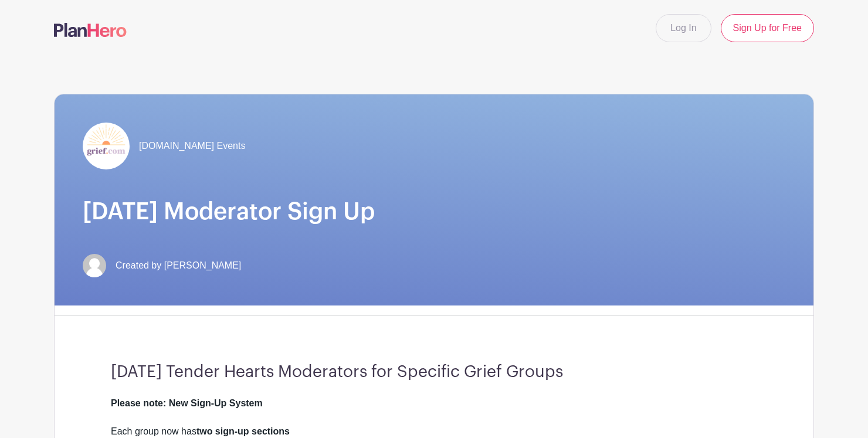 This screenshot has width=868, height=438. Describe the element at coordinates (95, 266) in the screenshot. I see `img: default-ce2991bfa6775e67f084385cd625a349d9dcbb7a52a09fb2fda1e96e2d18dcdb.png` at that location.